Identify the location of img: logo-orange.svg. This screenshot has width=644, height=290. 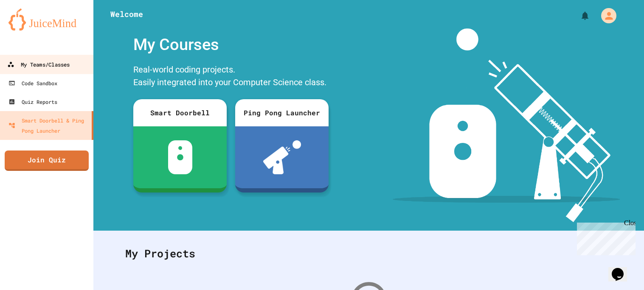
(47, 20).